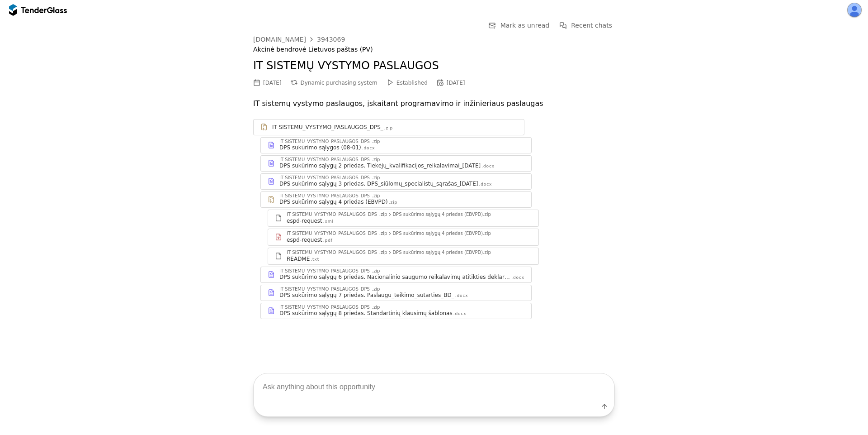  Describe the element at coordinates (396, 164) in the screenshot. I see `a: IT SISTEMU_VYSTYMO_PASLAUGOS_DPS_.zipDPS sukūrimo sąlygų 2 priedas. Tiekėjų_kvalifikacijos_reikal...` at that location.